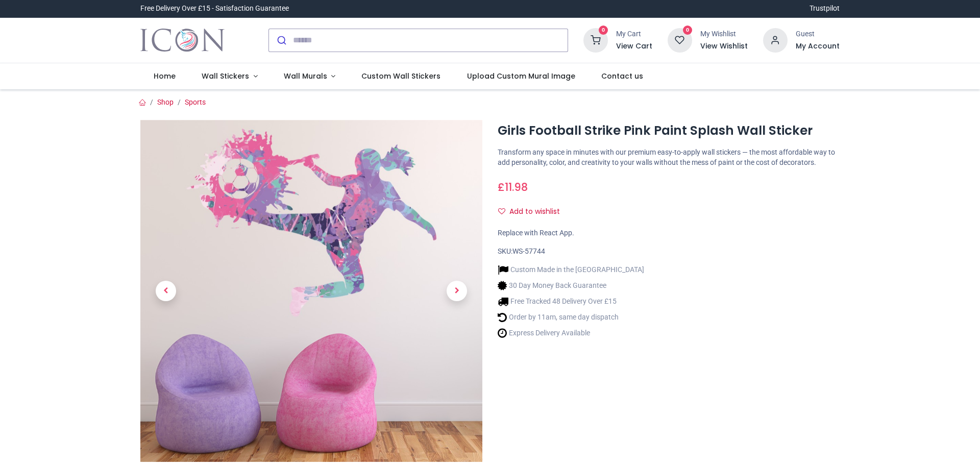 This screenshot has width=980, height=465. What do you see at coordinates (669, 131) in the screenshot?
I see `h1: Girls Football Strike Pink Paint Splash Wall Sticker` at bounding box center [669, 131].